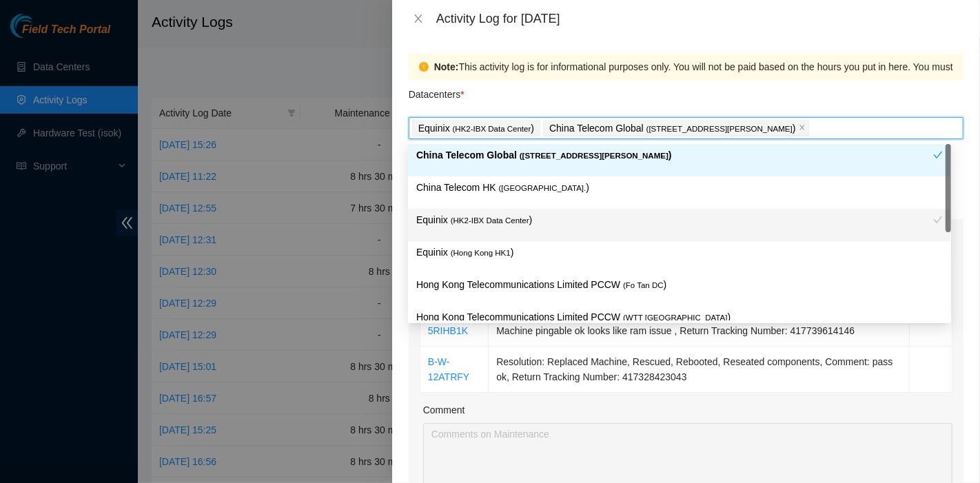 The width and height of the screenshot is (980, 483). What do you see at coordinates (446, 67) in the screenshot?
I see `strong: Note:` at bounding box center [446, 67].